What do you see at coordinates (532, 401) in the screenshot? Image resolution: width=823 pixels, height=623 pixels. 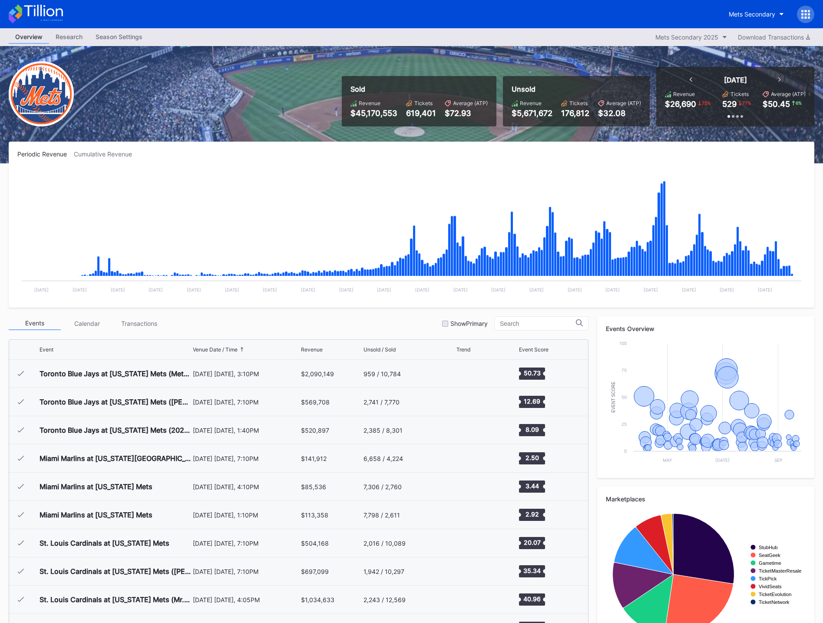 I see `text: 12.69` at bounding box center [532, 401].